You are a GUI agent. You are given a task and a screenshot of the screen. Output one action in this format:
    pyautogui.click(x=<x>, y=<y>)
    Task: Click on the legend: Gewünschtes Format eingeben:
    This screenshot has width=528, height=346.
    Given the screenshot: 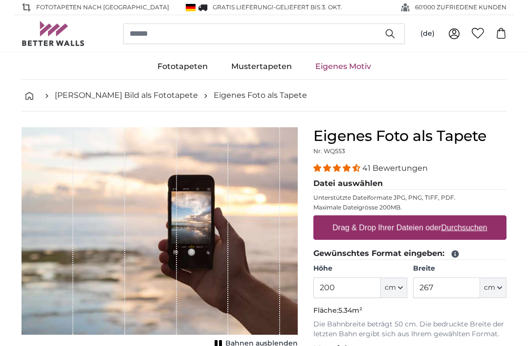 What is the action you would take?
    pyautogui.click(x=410, y=253)
    